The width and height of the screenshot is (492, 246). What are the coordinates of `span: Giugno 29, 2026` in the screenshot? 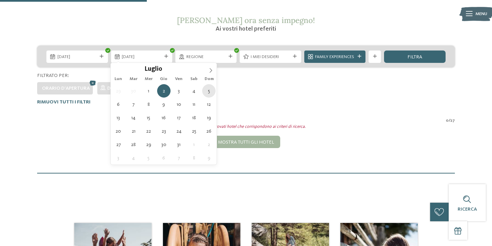 It's located at (118, 91).